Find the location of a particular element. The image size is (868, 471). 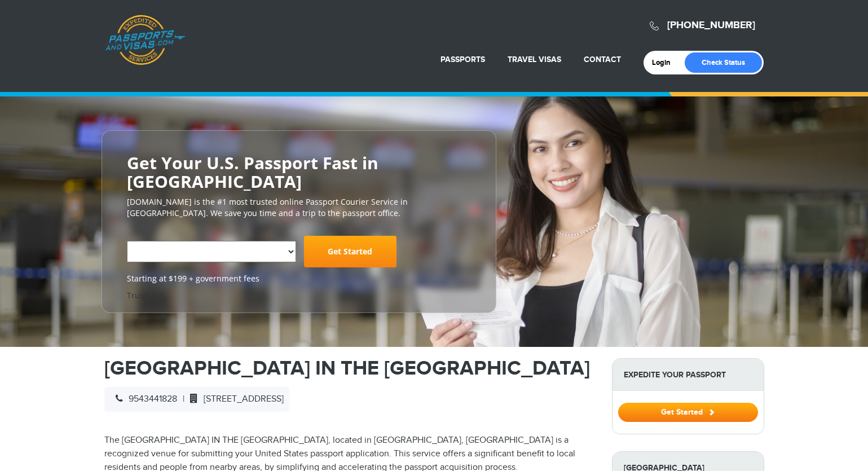

button: Get Started is located at coordinates (688, 412).